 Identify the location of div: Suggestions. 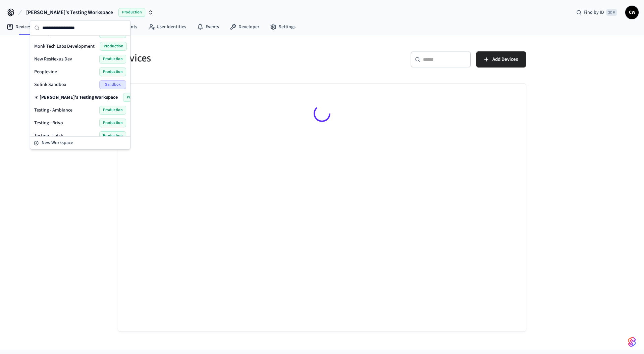
(80, 86).